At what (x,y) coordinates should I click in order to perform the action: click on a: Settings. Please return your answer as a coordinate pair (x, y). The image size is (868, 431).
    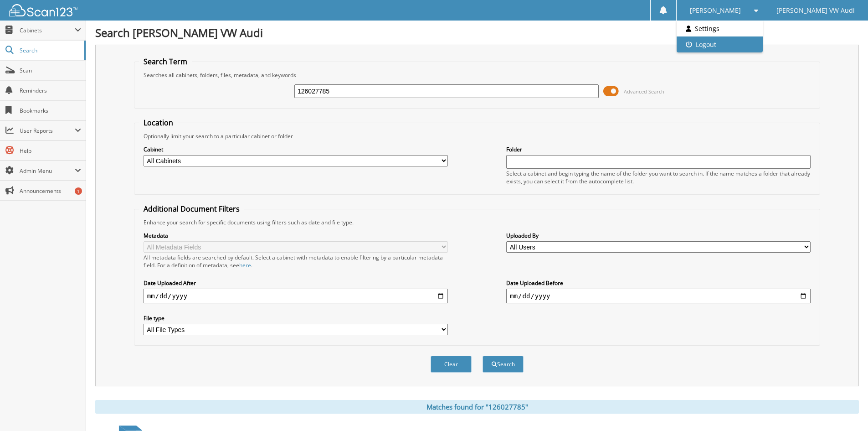
    Looking at the image, I should click on (720, 28).